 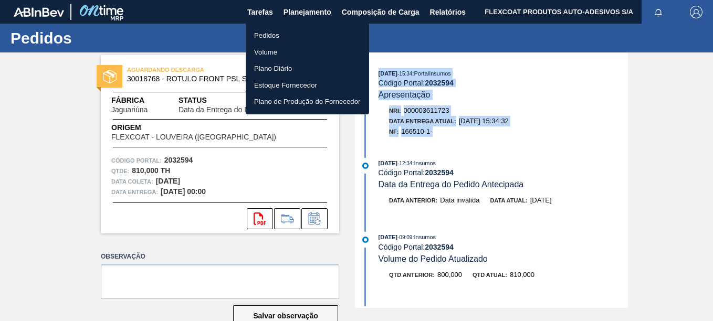 I want to click on li: Estoque Fornecedor, so click(x=307, y=86).